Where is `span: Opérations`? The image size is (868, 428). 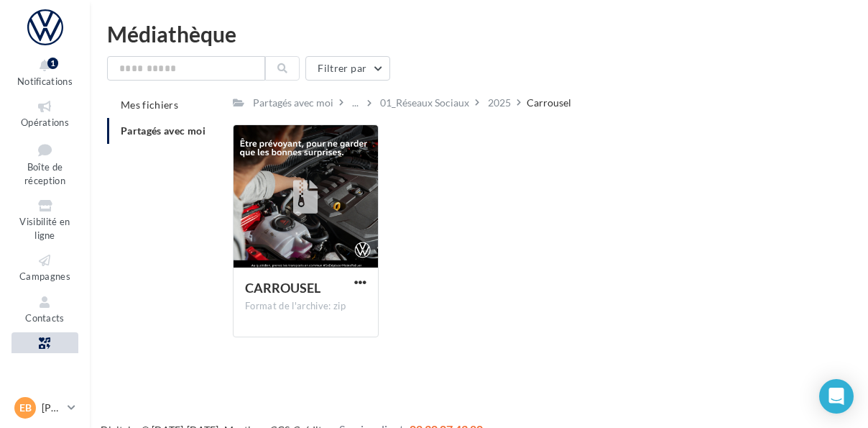 span: Opérations is located at coordinates (45, 122).